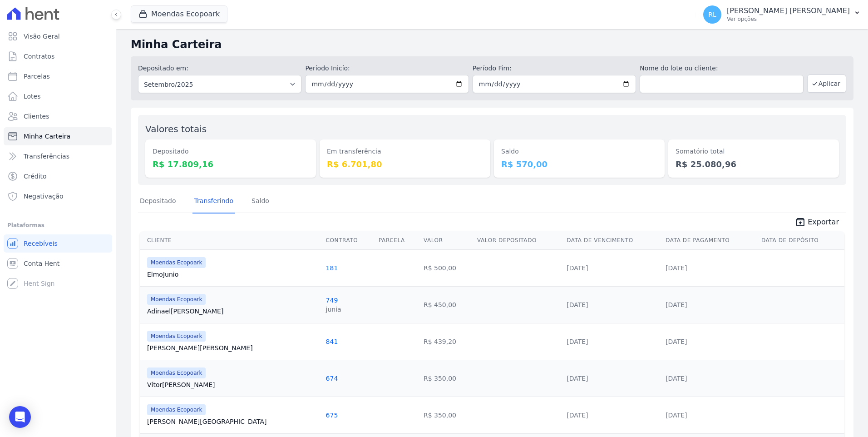  Describe the element at coordinates (334, 310) in the screenshot. I see `div: junia` at that location.